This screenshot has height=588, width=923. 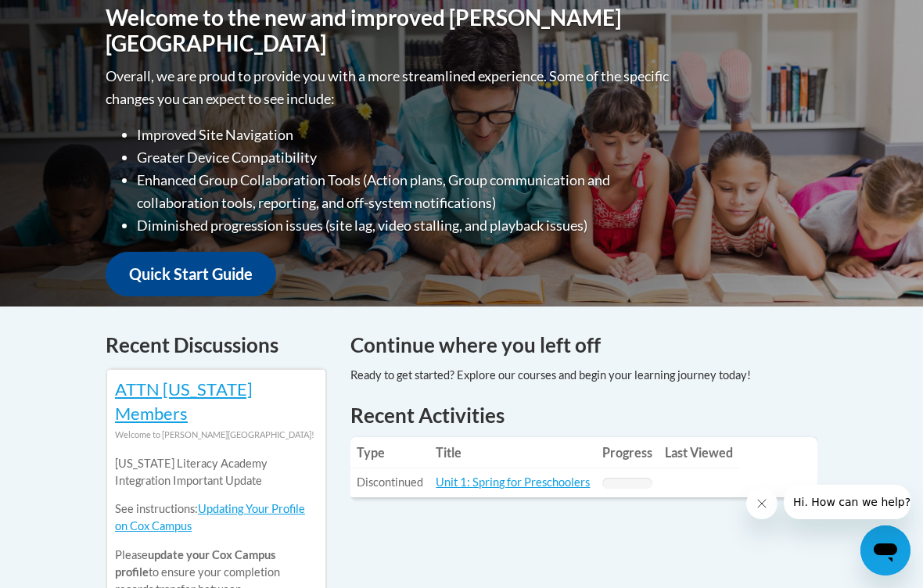 I want to click on p: Overall, we are proud to provide you with a more streamlined experience. Some of the specific cha..., so click(x=389, y=88).